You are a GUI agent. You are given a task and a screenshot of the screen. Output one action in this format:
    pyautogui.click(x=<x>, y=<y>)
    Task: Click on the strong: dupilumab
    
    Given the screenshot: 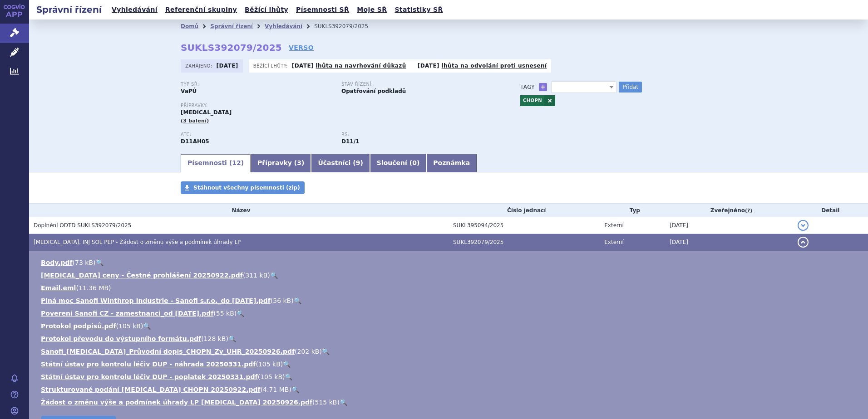 What is the action you would take?
    pyautogui.click(x=350, y=141)
    